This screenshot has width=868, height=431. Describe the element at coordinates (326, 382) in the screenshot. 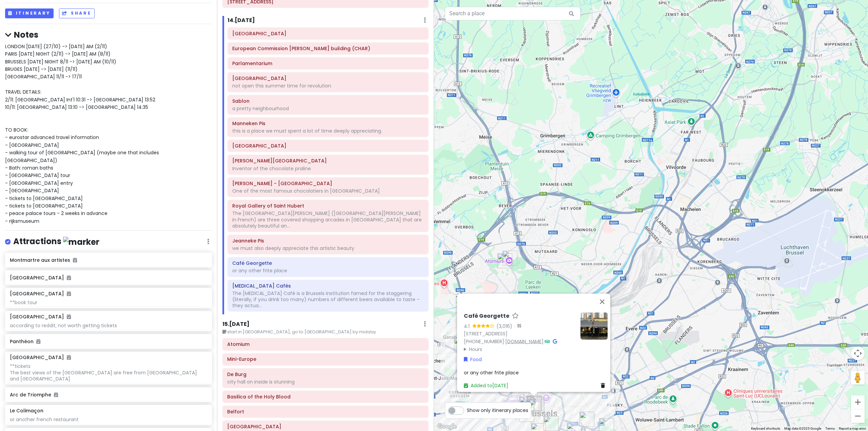

I see `div: city hall on inside is stunning` at that location.